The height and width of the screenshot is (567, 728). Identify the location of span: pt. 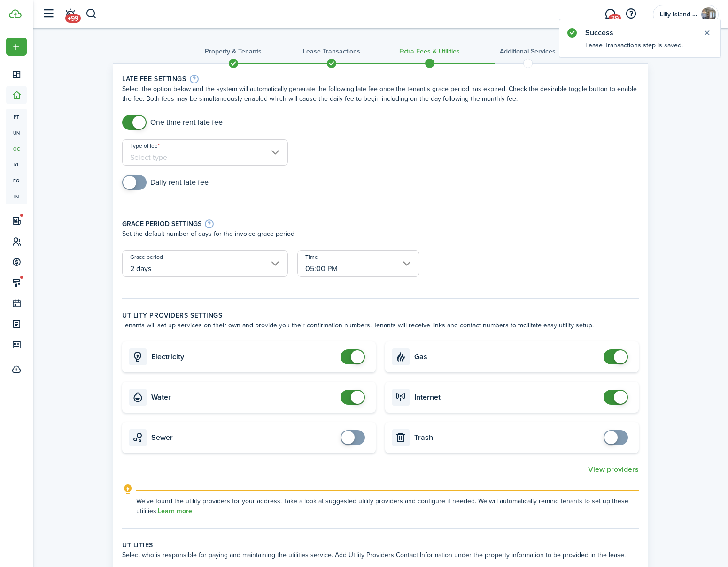
(16, 116).